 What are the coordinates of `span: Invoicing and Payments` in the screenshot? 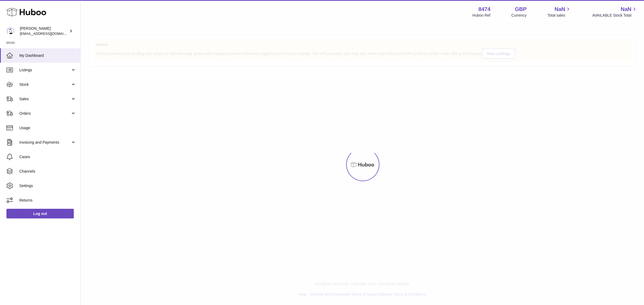 It's located at (45, 143).